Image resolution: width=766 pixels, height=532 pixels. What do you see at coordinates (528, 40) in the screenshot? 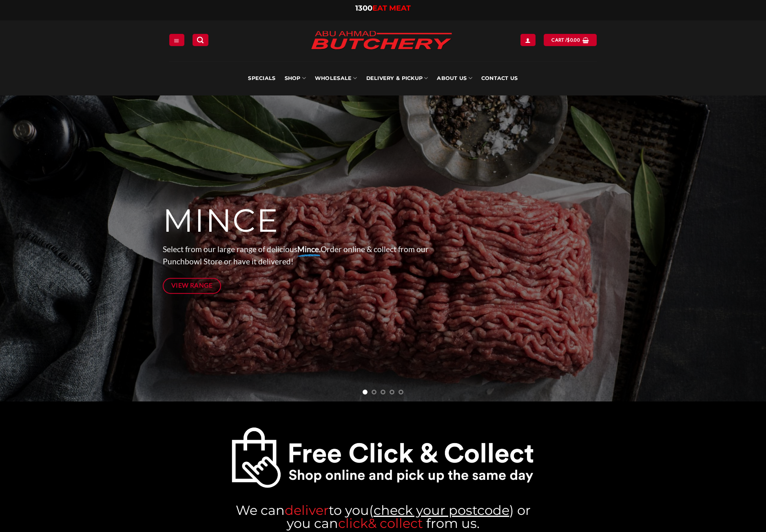
I see `a: Login` at bounding box center [528, 40].